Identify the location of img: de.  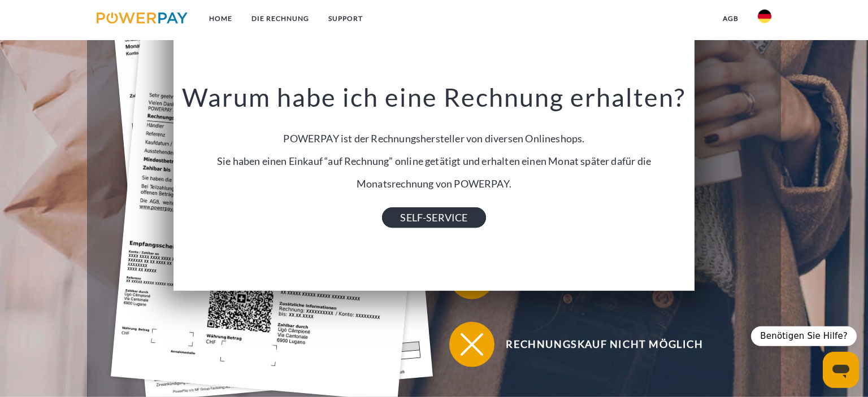
(765, 16).